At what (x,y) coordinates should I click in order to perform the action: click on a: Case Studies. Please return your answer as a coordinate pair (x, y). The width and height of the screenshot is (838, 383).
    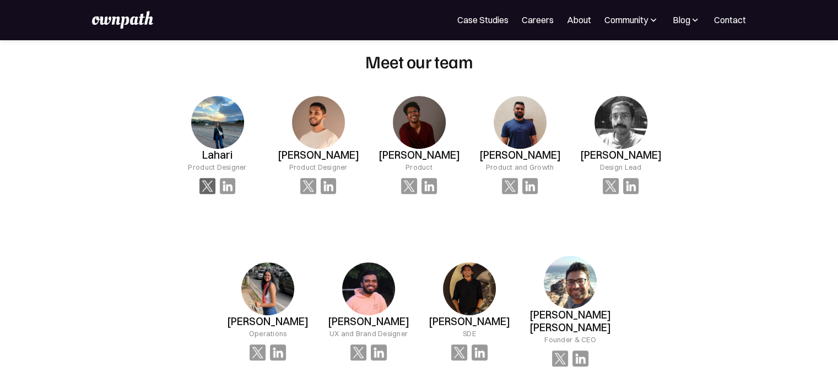
    Looking at the image, I should click on (483, 20).